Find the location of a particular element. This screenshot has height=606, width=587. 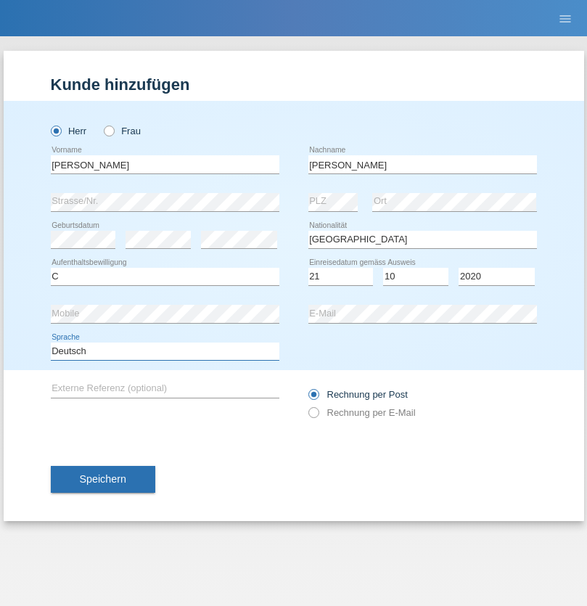

input: Rechnung per Post is located at coordinates (313, 398).